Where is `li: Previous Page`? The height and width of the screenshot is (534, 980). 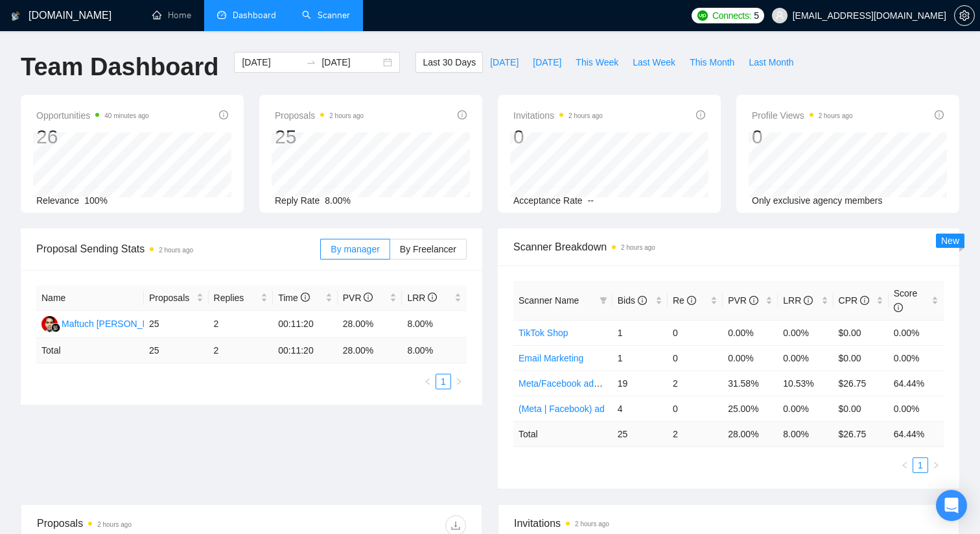
li: Previous Page is located at coordinates (905, 465).